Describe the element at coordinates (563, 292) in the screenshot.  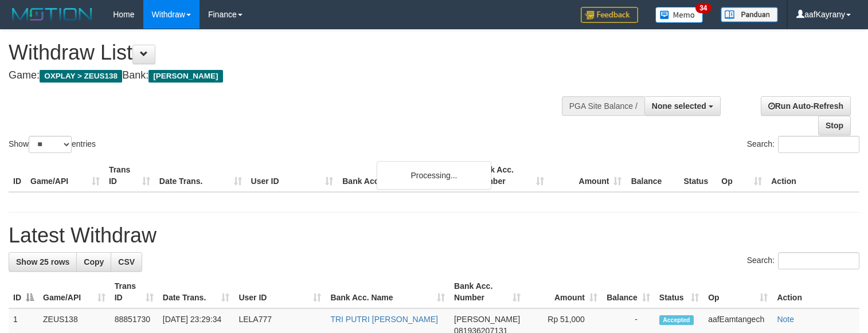
I see `th: Amount: activate to sort column ascending` at that location.